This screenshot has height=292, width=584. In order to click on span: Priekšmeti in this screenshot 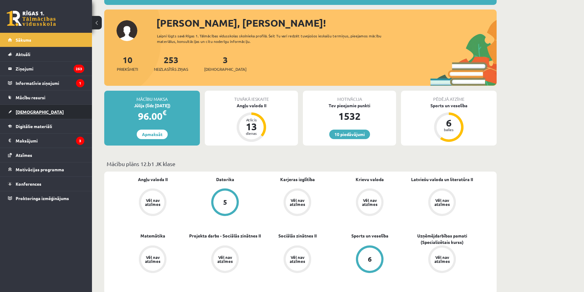, I will do `click(127, 69)`.